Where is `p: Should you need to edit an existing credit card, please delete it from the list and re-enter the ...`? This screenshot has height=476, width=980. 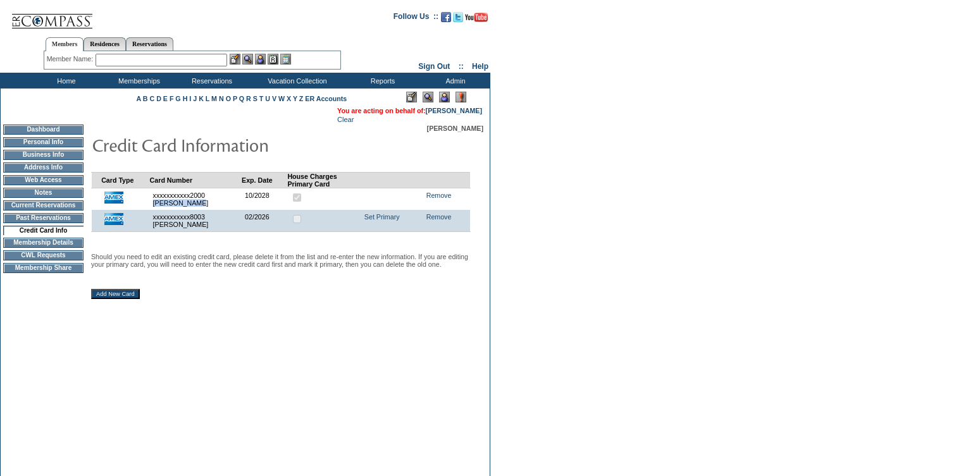
p: Should you need to edit an existing credit card, please delete it from the list and re-enter the ... is located at coordinates (281, 261).